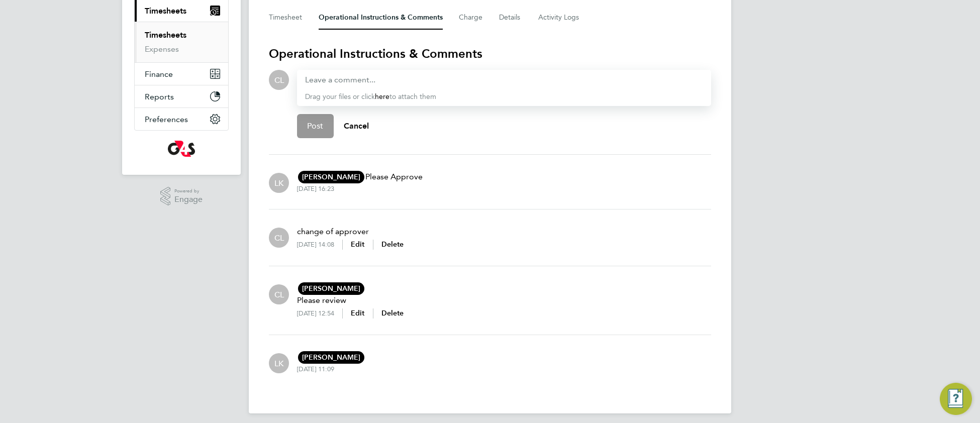 The width and height of the screenshot is (980, 423). What do you see at coordinates (286, 18) in the screenshot?
I see `button: Timesheet` at bounding box center [286, 18].